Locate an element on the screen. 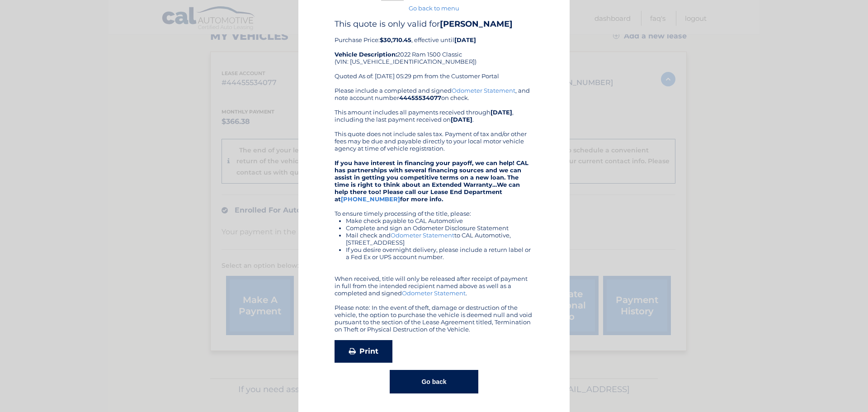 Image resolution: width=868 pixels, height=412 pixels. li: If you desire overnight delivery, please include a return label or a Fed Ex or UPS account number. is located at coordinates (439, 254).